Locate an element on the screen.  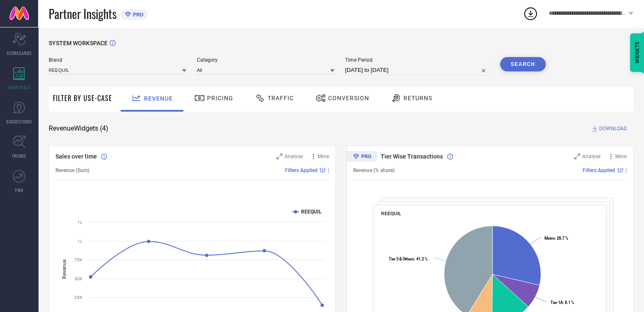
tspan: Metro is located at coordinates (549, 238).